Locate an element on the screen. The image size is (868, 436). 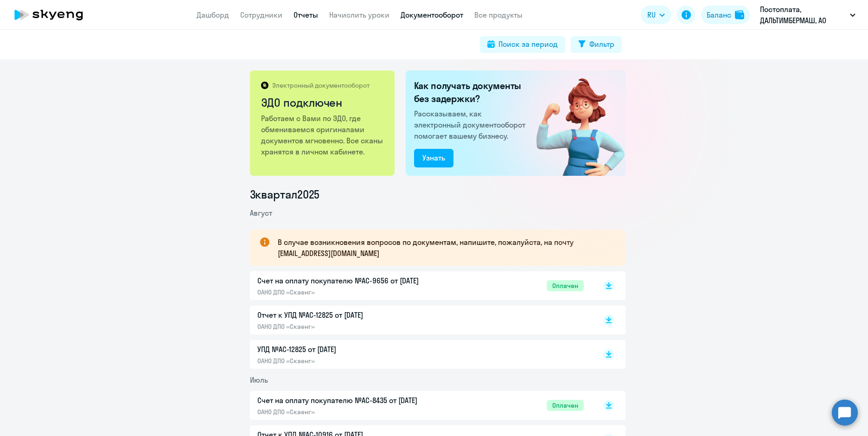
a: Дашборд is located at coordinates (213, 15).